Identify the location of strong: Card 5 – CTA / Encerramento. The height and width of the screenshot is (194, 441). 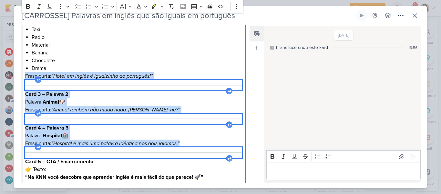
(59, 161).